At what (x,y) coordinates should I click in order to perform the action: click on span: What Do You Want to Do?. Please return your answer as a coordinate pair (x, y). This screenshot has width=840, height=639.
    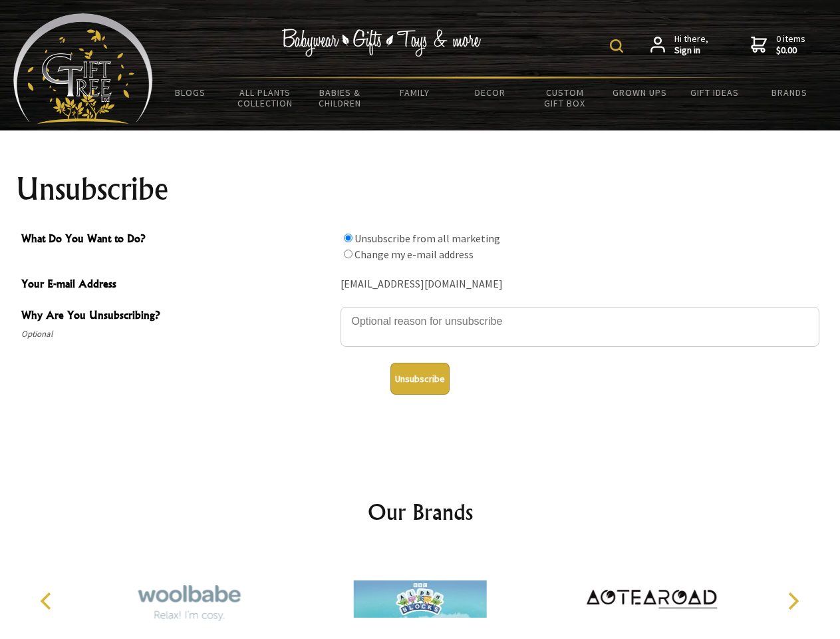
    Looking at the image, I should click on (178, 240).